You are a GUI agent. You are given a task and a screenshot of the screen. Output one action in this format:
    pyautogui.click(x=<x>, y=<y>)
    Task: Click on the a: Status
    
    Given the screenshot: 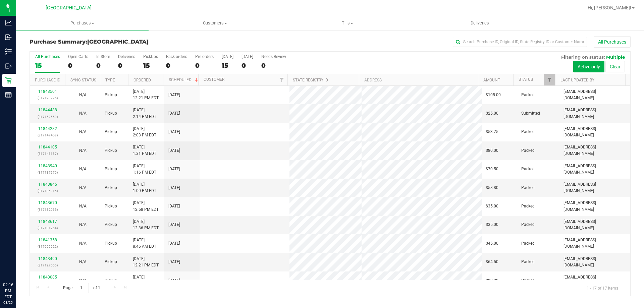 What is the action you would take?
    pyautogui.click(x=526, y=79)
    